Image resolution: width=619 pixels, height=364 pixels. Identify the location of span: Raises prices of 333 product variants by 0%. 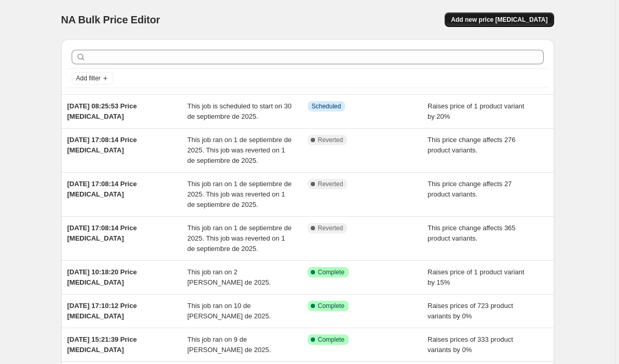
(470, 345).